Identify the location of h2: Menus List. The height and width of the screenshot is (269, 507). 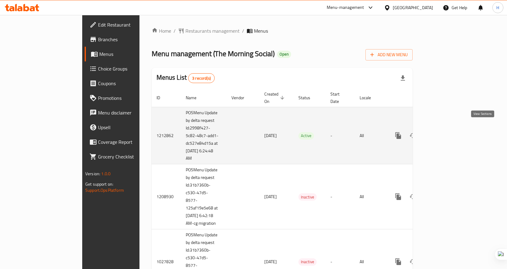
(186, 78).